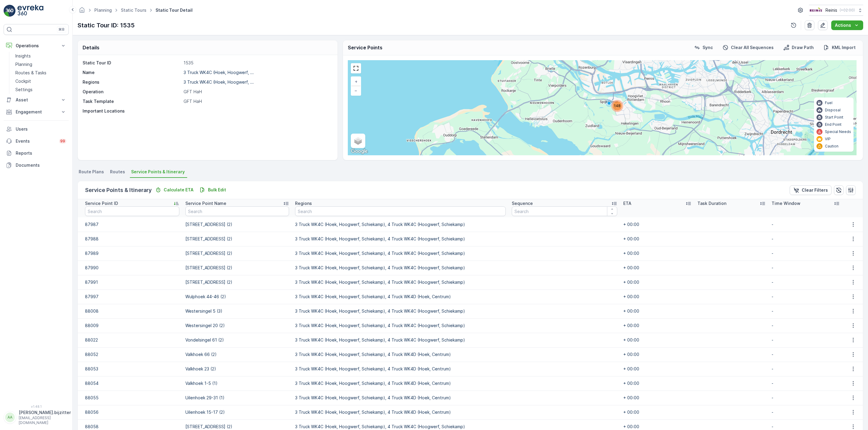 The height and width of the screenshot is (430, 868). Describe the element at coordinates (130, 340) in the screenshot. I see `td: 88022` at that location.